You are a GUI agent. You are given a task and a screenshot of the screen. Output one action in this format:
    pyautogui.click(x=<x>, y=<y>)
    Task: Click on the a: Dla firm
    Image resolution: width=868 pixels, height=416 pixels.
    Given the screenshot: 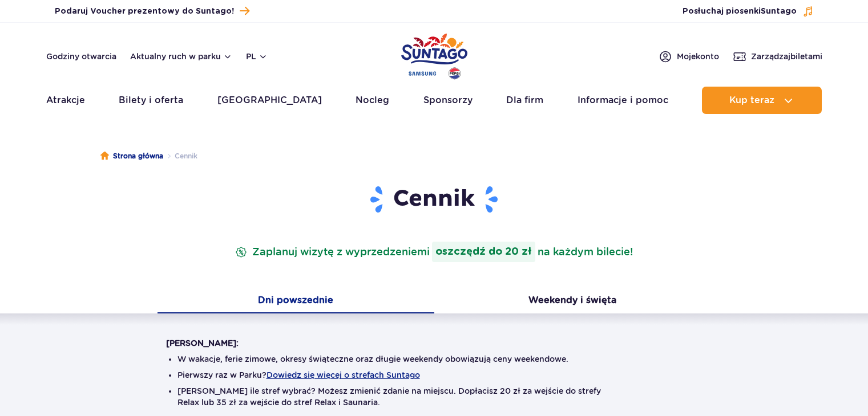 What is the action you would take?
    pyautogui.click(x=524, y=100)
    